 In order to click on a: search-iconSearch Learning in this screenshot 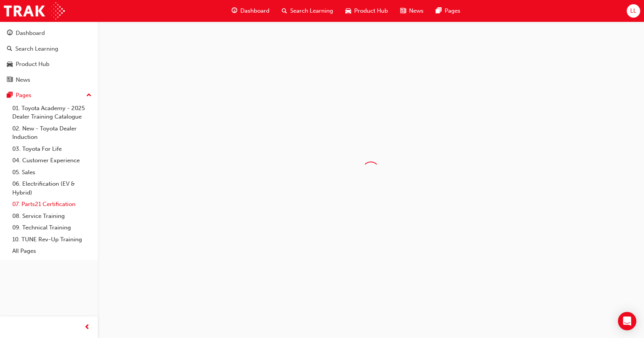, I will do `click(307, 11)`.